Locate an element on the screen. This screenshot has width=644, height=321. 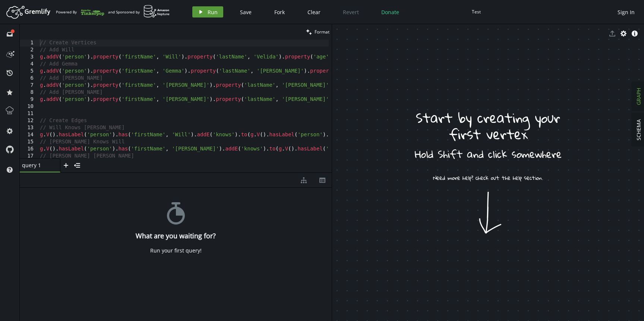
span: Run is located at coordinates (212, 12).